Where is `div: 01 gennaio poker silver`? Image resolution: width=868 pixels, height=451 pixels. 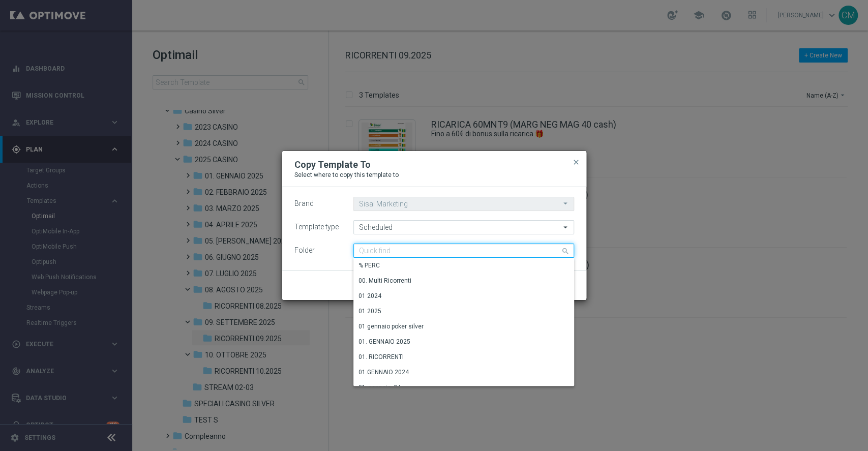 div: 01 gennaio poker silver is located at coordinates (391, 326).